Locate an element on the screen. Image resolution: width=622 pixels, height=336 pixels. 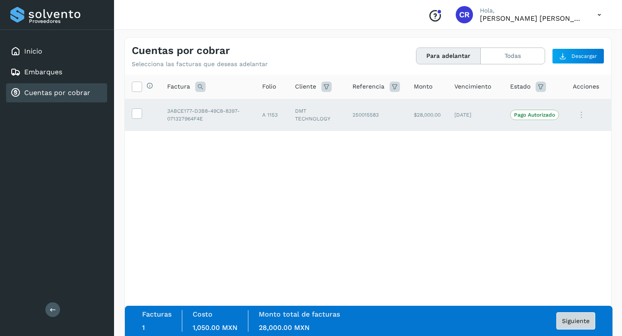
td: $28,000.00 is located at coordinates (427, 115).